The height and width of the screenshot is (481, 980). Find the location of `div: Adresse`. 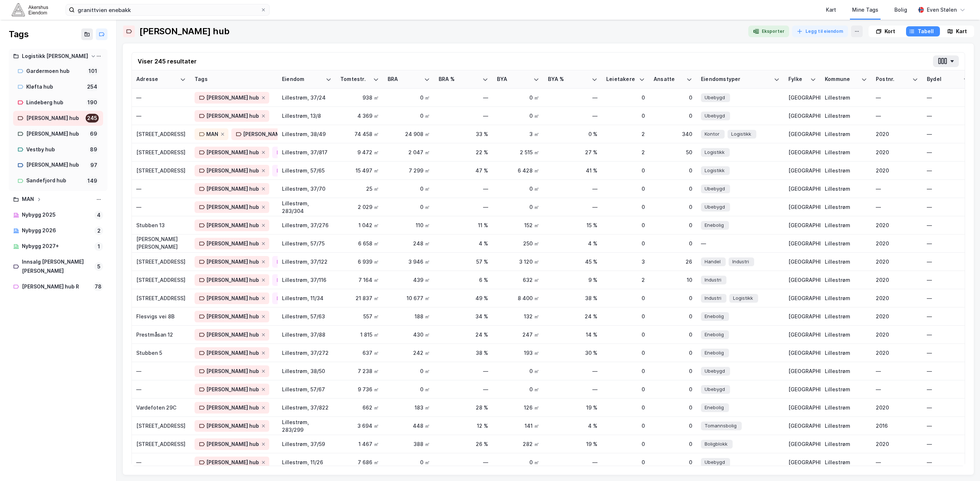

div: Adresse is located at coordinates (157, 79).